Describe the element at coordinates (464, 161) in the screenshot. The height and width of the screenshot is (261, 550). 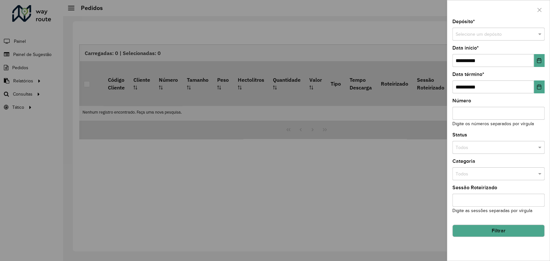
I see `label: Categoria` at that location.